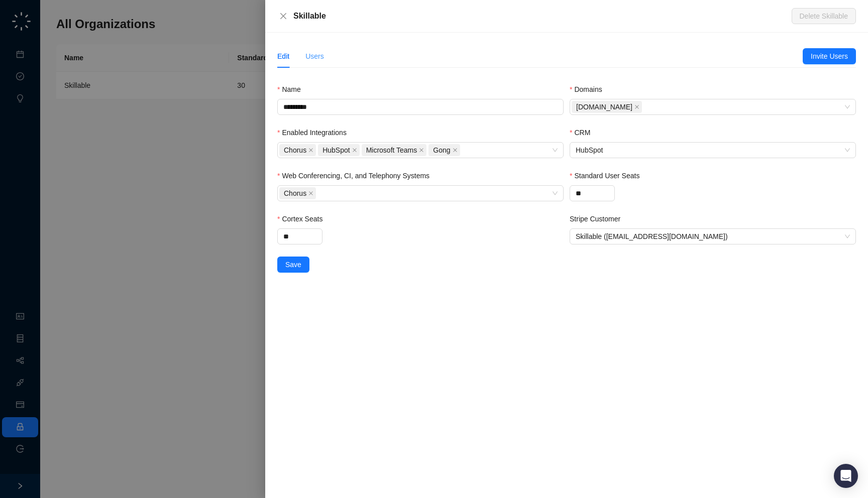 The image size is (868, 498). What do you see at coordinates (304, 219) in the screenshot?
I see `label: Cortex Seats` at bounding box center [304, 219].